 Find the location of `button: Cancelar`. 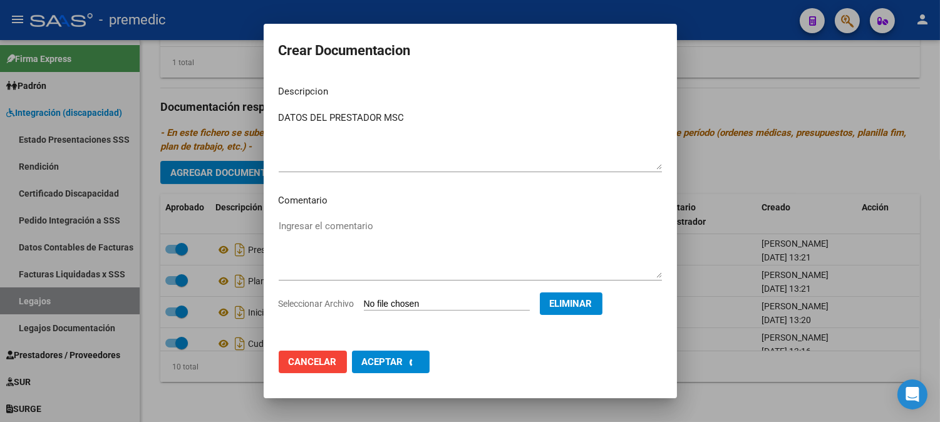

button: Cancelar is located at coordinates (313, 362).